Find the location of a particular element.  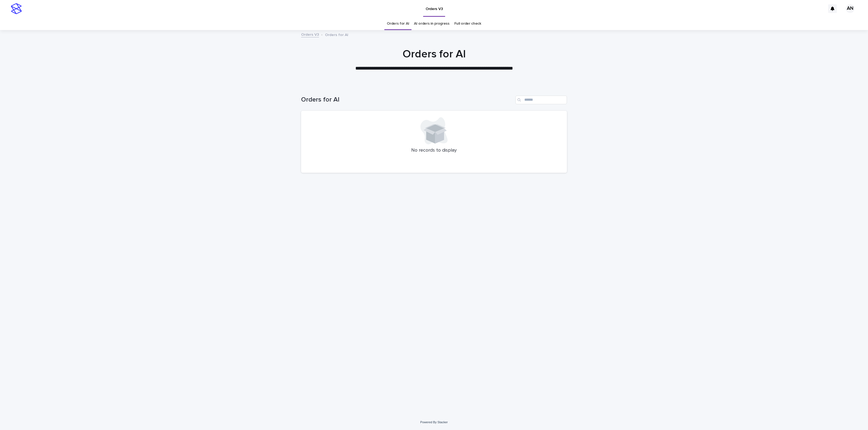

a: Orders V3 is located at coordinates (310, 34).